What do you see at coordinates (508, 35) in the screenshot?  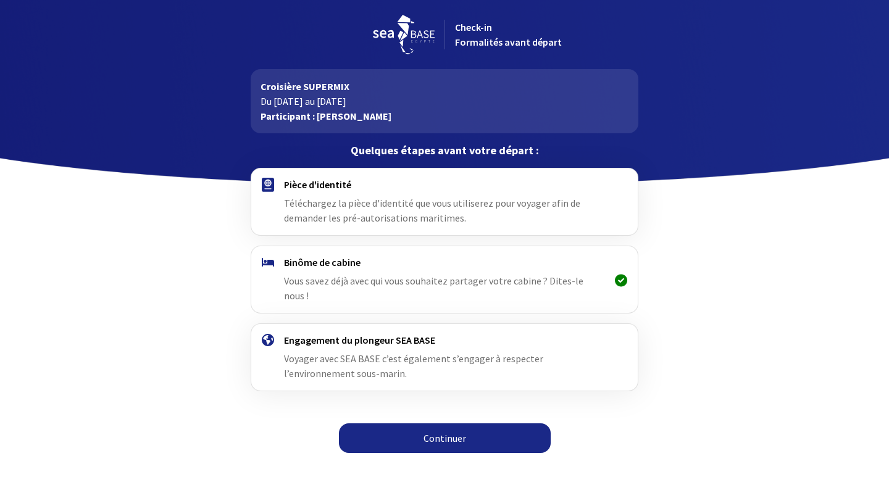 I see `span: Check-in Formalités avant départ` at bounding box center [508, 35].